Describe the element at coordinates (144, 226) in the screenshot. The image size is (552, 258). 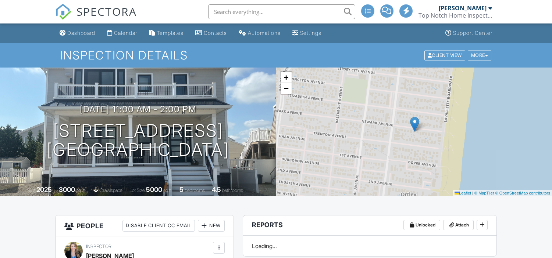
I see `h3: People` at that location.